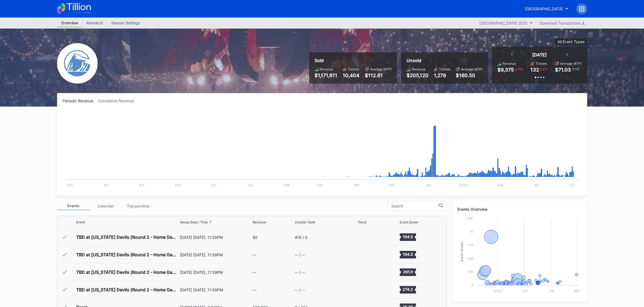  Describe the element at coordinates (378, 76) in the screenshot. I see `div: $112.61` at that location.